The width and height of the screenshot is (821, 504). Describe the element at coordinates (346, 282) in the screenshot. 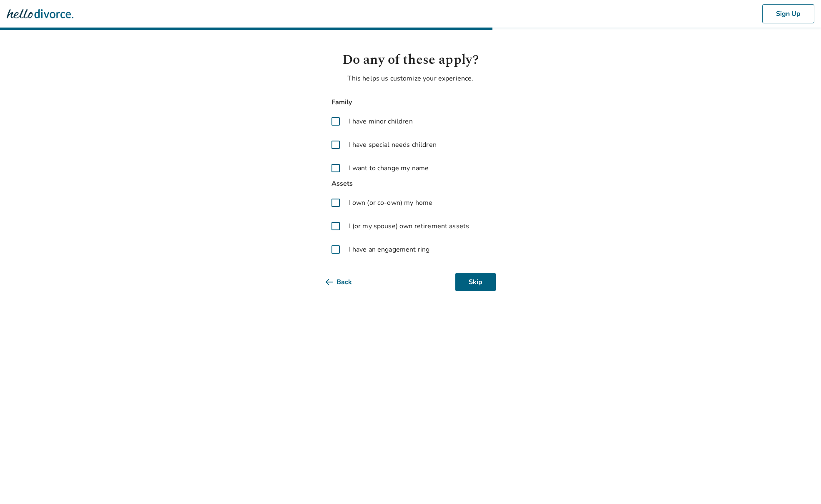

I see `button: Back` at that location.